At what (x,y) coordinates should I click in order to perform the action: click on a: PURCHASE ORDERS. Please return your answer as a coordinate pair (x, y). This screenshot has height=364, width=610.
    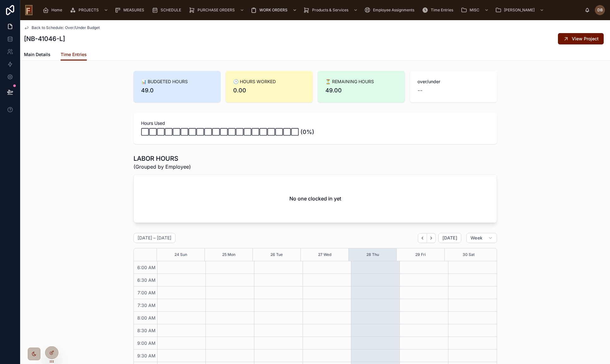
    Looking at the image, I should click on (217, 10).